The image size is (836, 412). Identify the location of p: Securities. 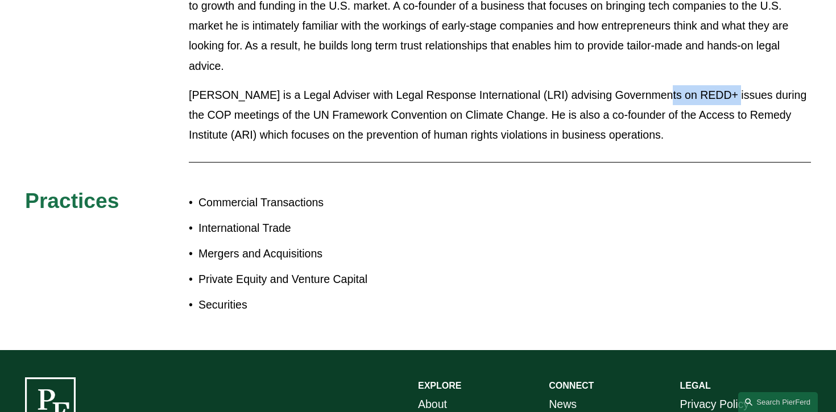
(308, 305).